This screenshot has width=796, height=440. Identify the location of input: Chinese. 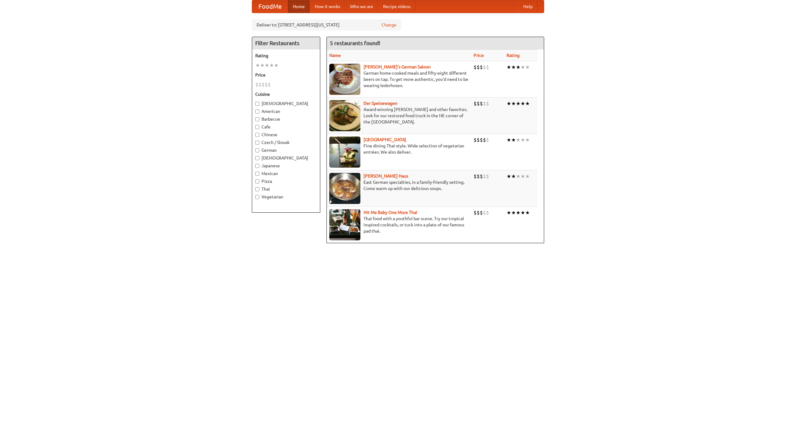
(257, 135).